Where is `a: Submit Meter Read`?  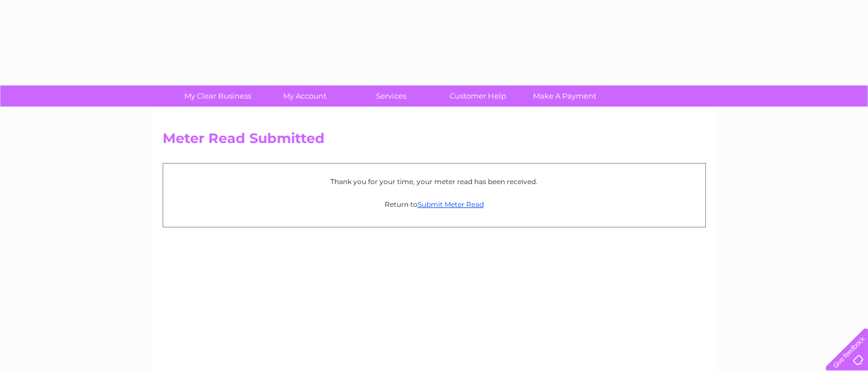 a: Submit Meter Read is located at coordinates (451, 204).